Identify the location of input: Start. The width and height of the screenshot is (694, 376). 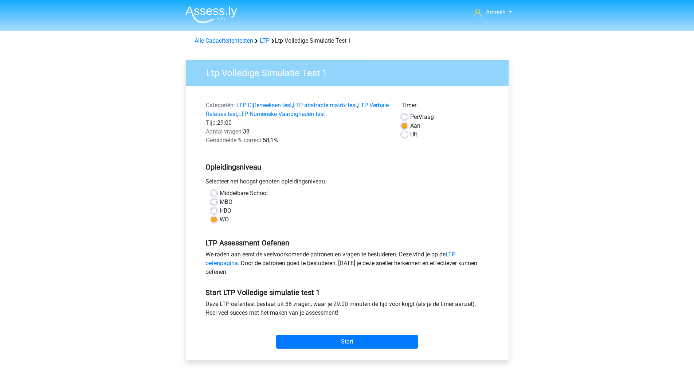
(347, 341).